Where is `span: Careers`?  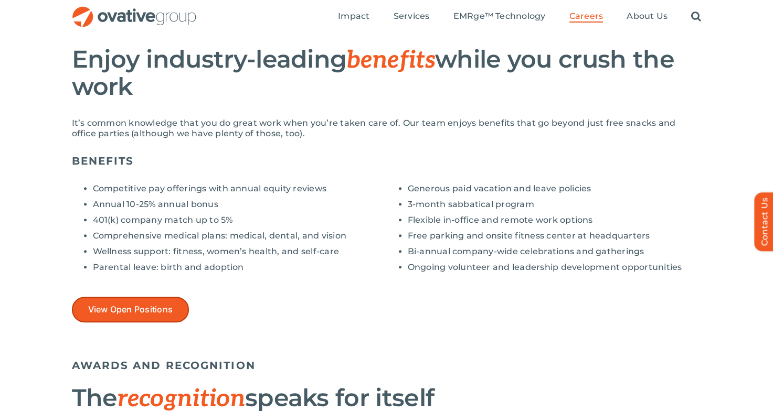
span: Careers is located at coordinates (586, 16).